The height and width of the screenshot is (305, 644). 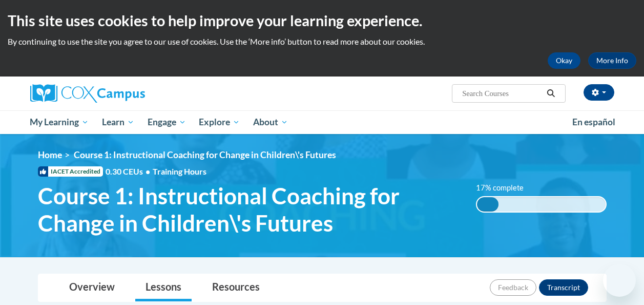 I want to click on button: Search, so click(x=550, y=94).